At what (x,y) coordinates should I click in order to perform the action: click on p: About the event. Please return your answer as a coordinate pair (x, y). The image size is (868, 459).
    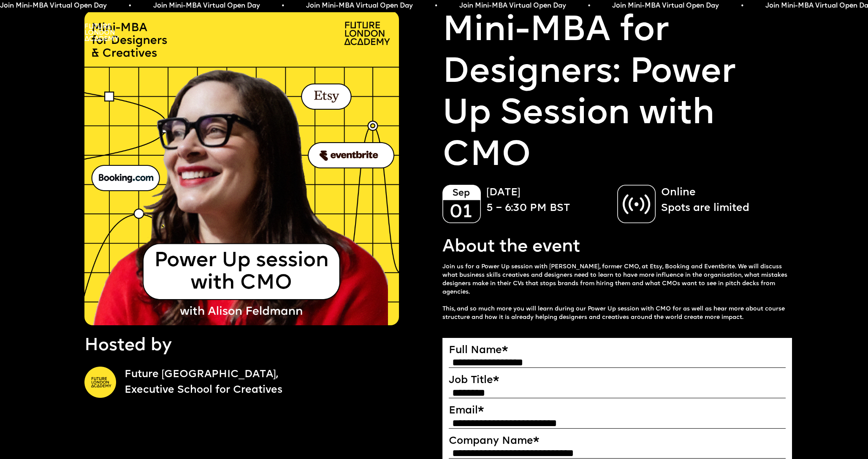
    Looking at the image, I should click on (511, 247).